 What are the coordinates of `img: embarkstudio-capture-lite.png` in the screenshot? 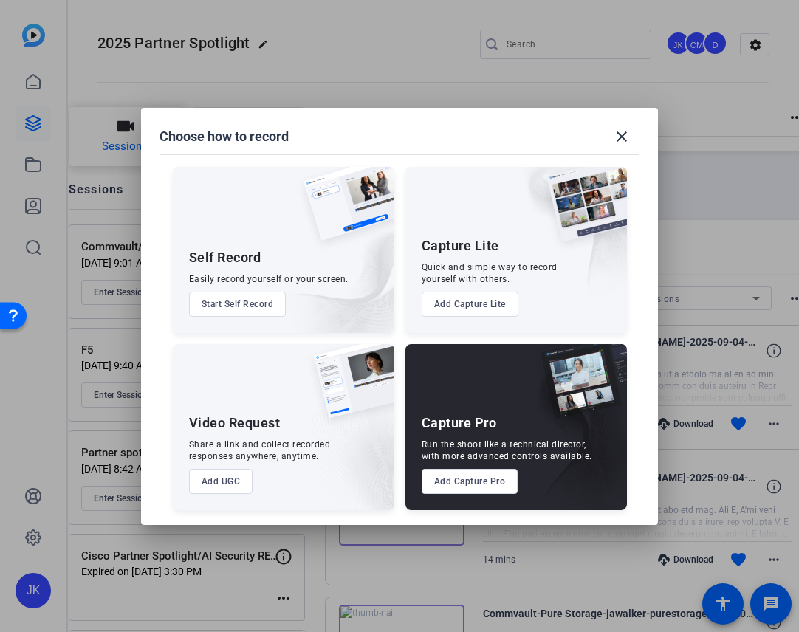 It's located at (561, 241).